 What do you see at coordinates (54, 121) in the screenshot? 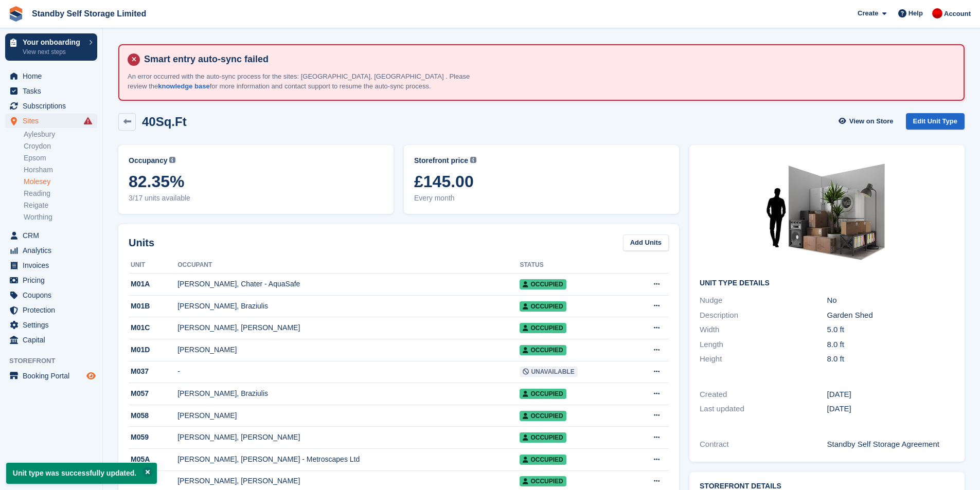
I see `span: Sites` at bounding box center [54, 121].